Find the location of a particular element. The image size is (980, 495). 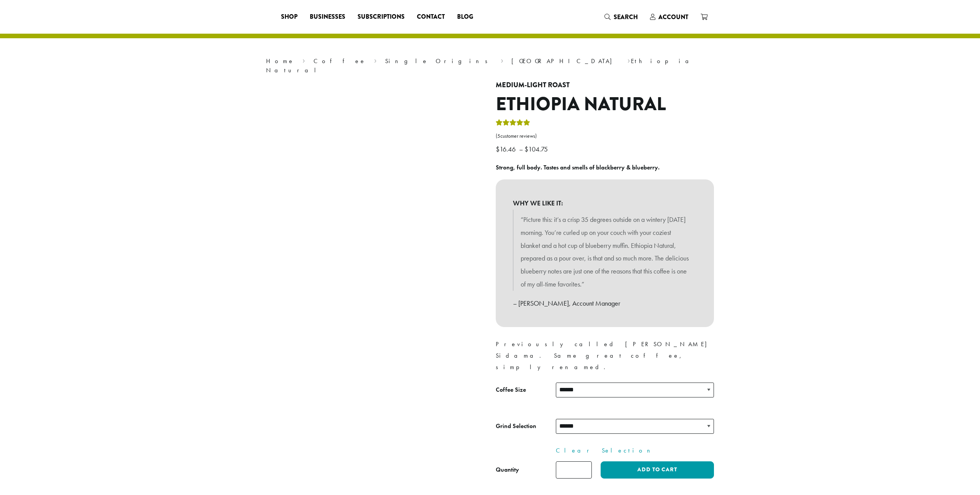

span: Contact is located at coordinates (431, 17).